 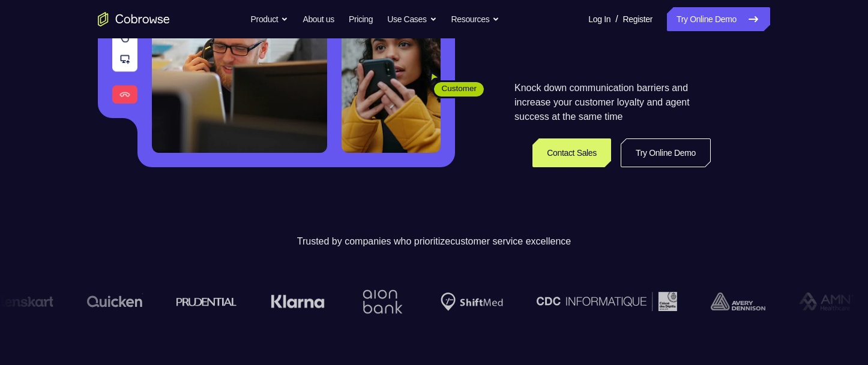 I want to click on img: CDC Informatique, so click(x=606, y=301).